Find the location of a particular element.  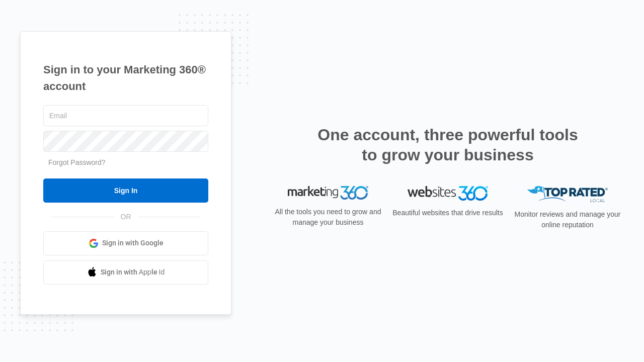

a: Sign in with Google is located at coordinates (126, 243).